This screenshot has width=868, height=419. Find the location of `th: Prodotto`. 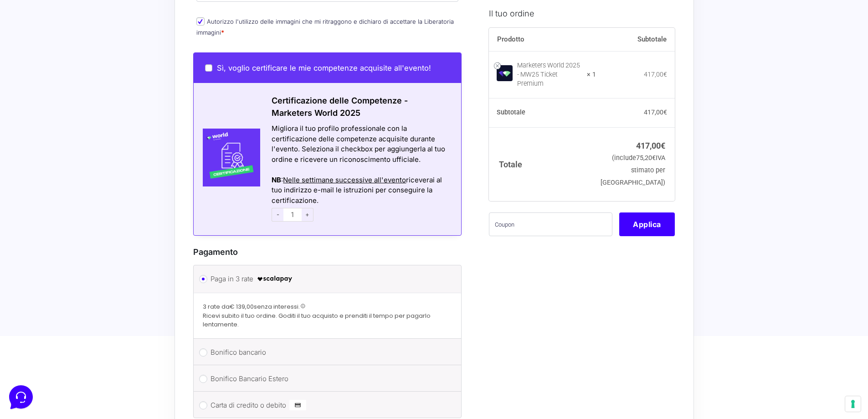

th: Prodotto is located at coordinates (543, 39).